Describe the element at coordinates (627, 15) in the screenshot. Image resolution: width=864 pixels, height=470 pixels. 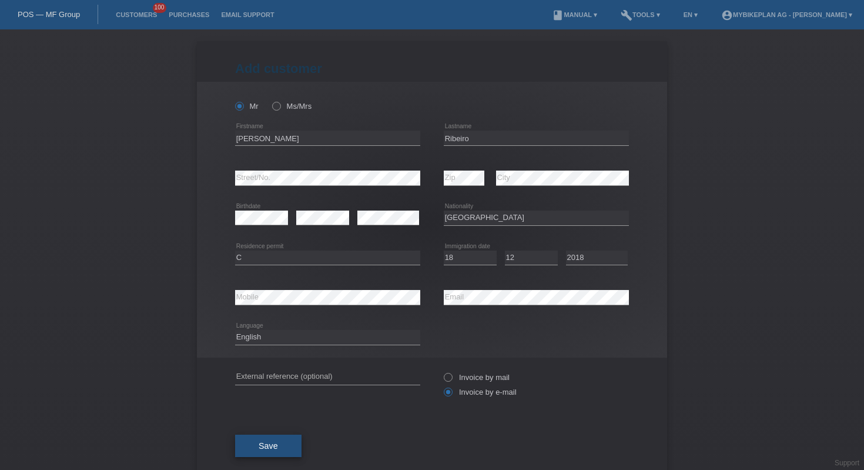
I see `i: build` at that location.